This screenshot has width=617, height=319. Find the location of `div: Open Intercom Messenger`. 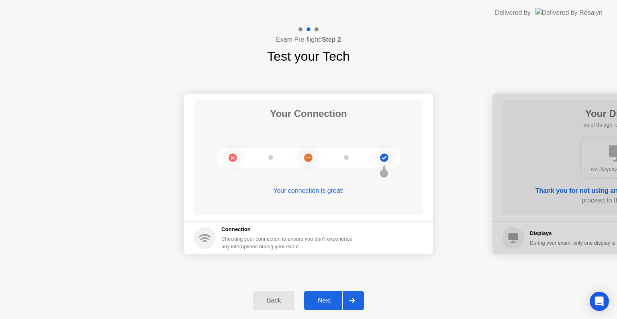

div: Open Intercom Messenger is located at coordinates (599, 301).